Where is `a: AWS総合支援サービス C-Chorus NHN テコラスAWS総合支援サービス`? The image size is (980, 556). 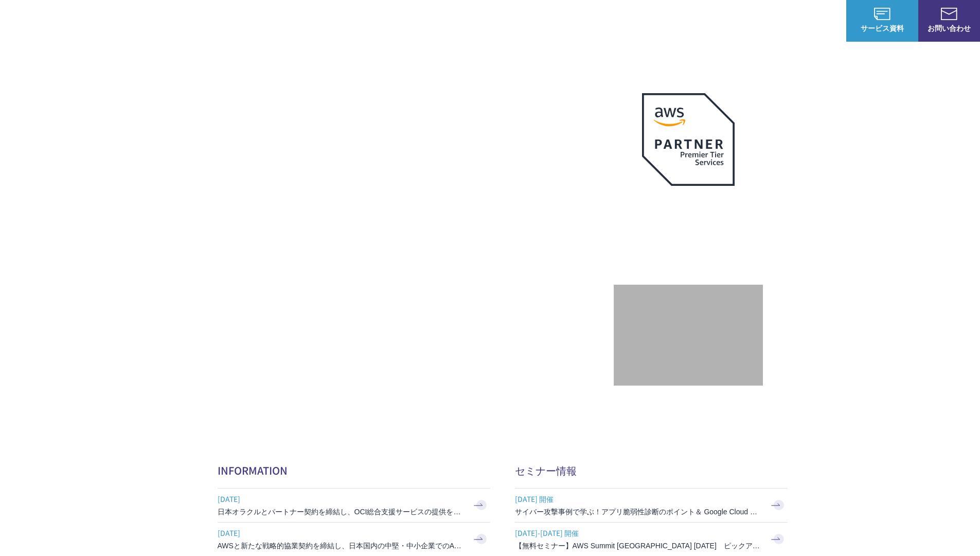
a: AWS総合支援サービス C-Chorus NHN テコラスAWS総合支援サービス is located at coordinates (104, 21).